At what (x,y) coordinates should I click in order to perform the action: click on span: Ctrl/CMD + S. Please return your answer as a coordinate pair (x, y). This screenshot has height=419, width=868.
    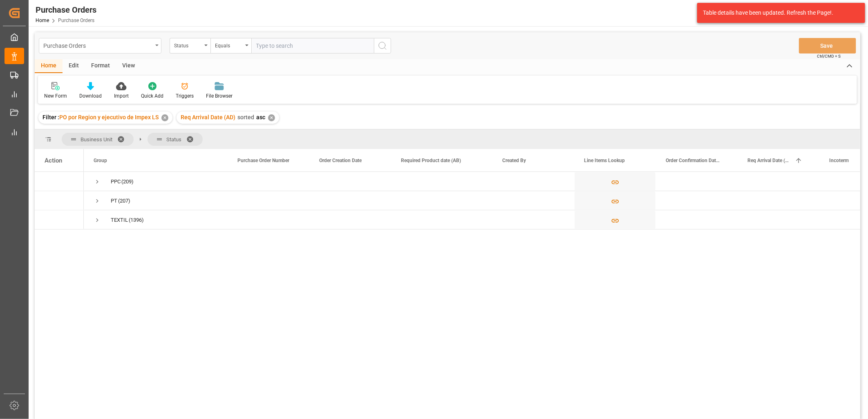
    Looking at the image, I should click on (829, 56).